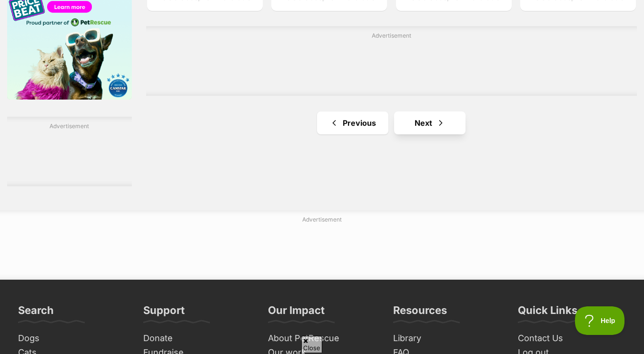  Describe the element at coordinates (72, 338) in the screenshot. I see `a: Dogs` at that location.